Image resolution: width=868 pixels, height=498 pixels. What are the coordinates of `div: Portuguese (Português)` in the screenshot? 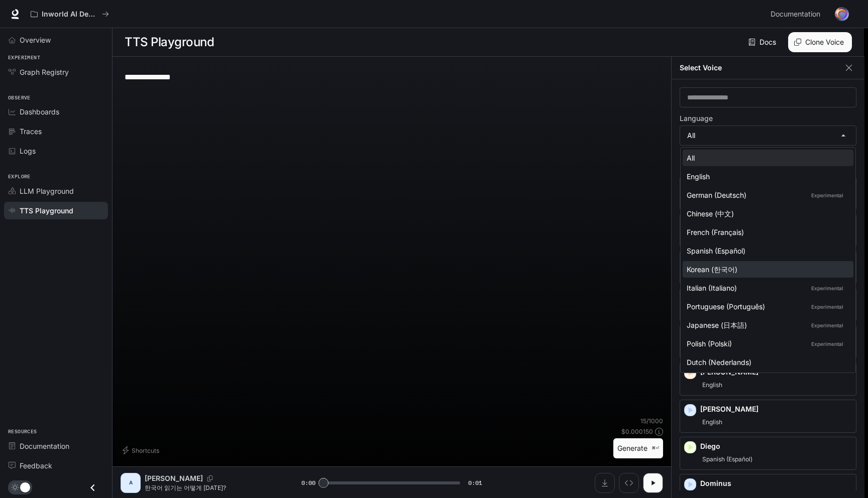 It's located at (766, 307).